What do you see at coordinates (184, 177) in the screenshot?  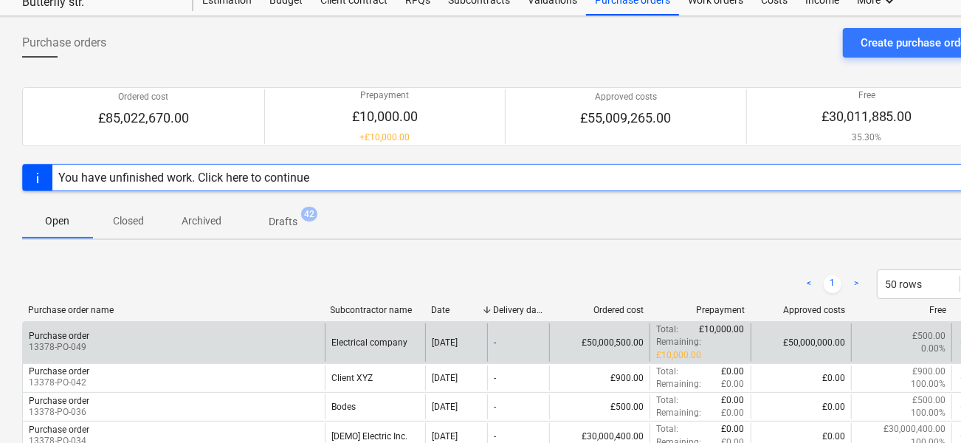 I see `div: You have unfinished work. Click here to continue` at bounding box center [184, 177].